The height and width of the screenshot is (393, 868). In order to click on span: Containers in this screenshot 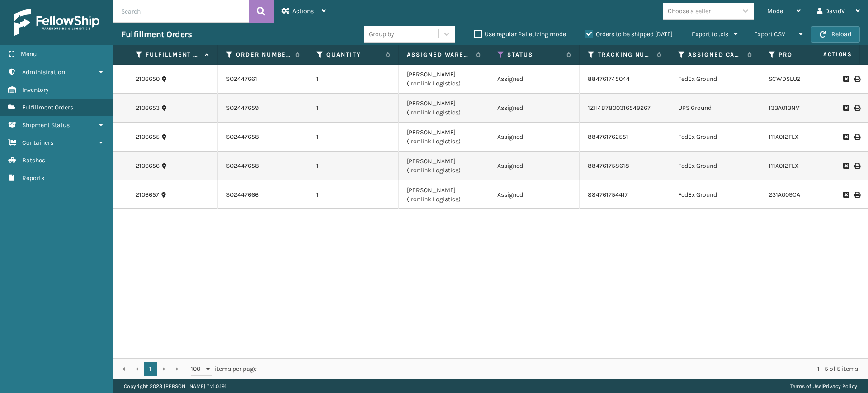, I will do `click(38, 143)`.